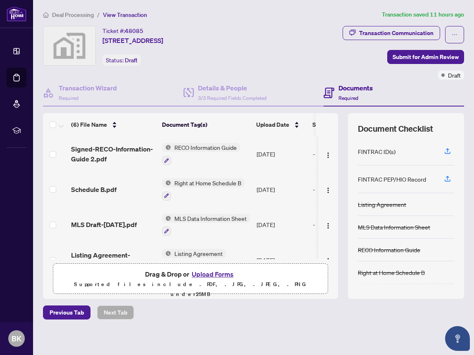 Image resolution: width=474 pixels, height=355 pixels. I want to click on img: svg%3e, so click(69, 46).